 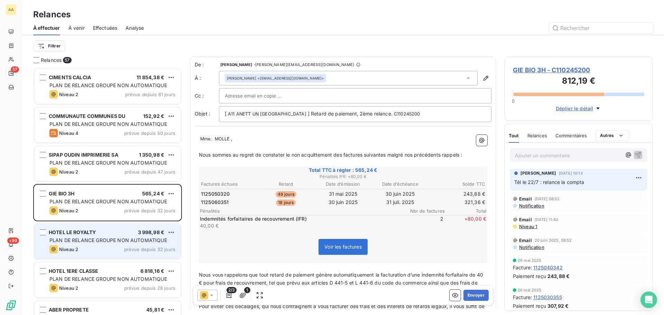 I want to click on span: 1125030355, so click(x=547, y=297).